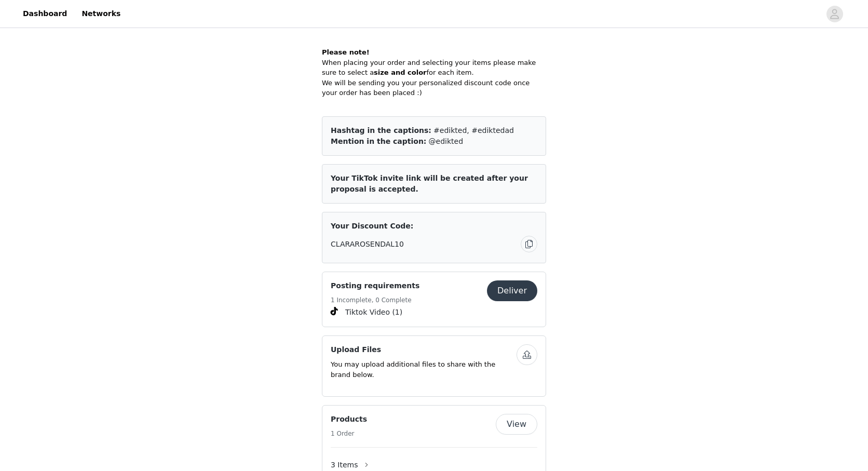 This screenshot has height=471, width=868. What do you see at coordinates (372, 226) in the screenshot?
I see `span: Your Discount Code:` at bounding box center [372, 226].